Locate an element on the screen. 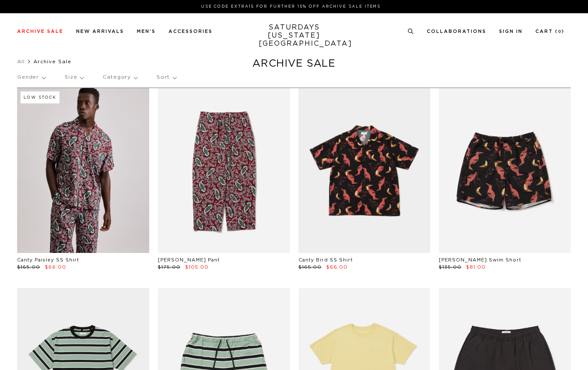 The image size is (588, 370). p: Use Code EXTRA15 for Further 15% Off Archive Sale Items is located at coordinates (291, 7).